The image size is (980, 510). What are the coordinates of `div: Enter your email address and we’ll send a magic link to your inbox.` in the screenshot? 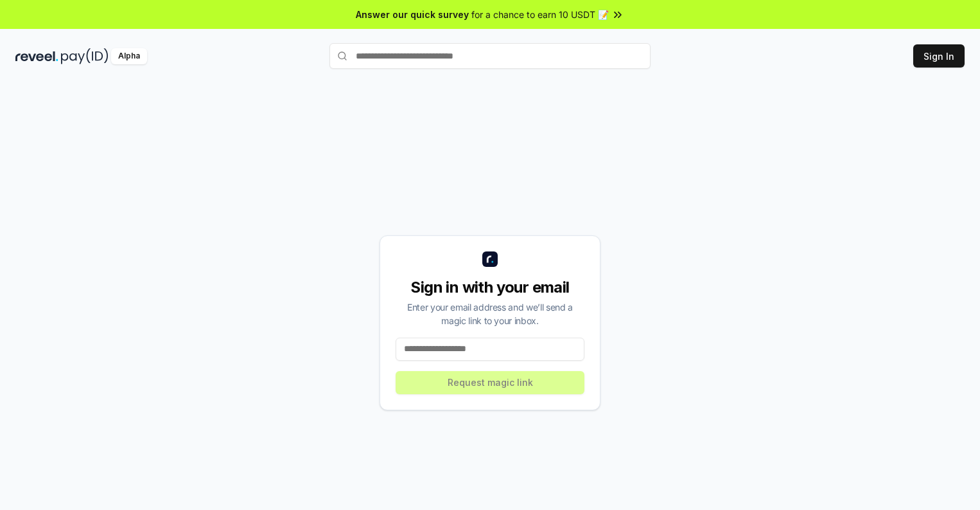 It's located at (490, 314).